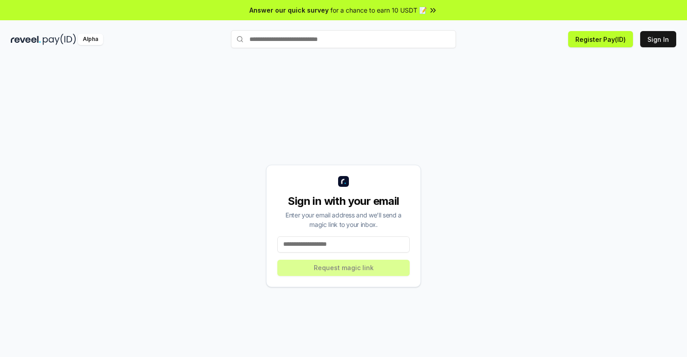 This screenshot has width=687, height=357. Describe the element at coordinates (658, 39) in the screenshot. I see `button: Sign In` at that location.